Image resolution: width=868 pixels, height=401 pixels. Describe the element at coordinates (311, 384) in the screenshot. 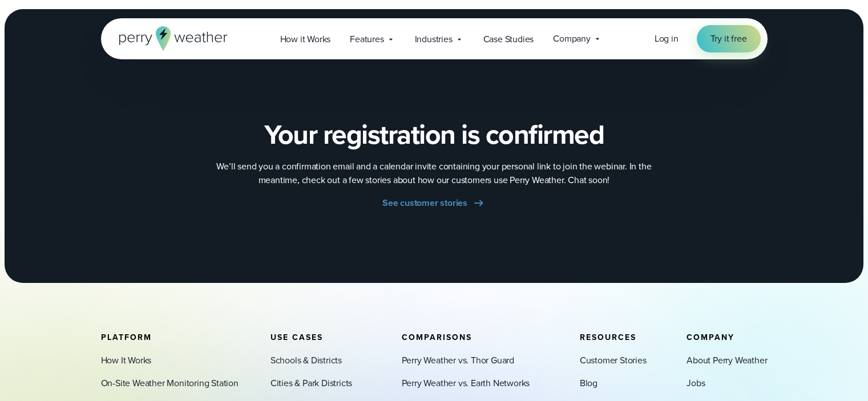

I see `a: Cities & Park Districts` at that location.